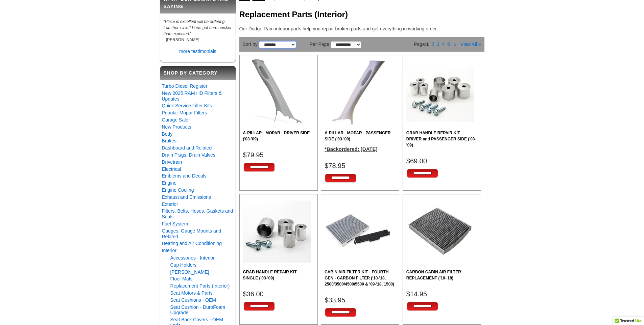 The image size is (644, 325). What do you see at coordinates (184, 86) in the screenshot?
I see `a: Turbo Diesel Register` at bounding box center [184, 86].